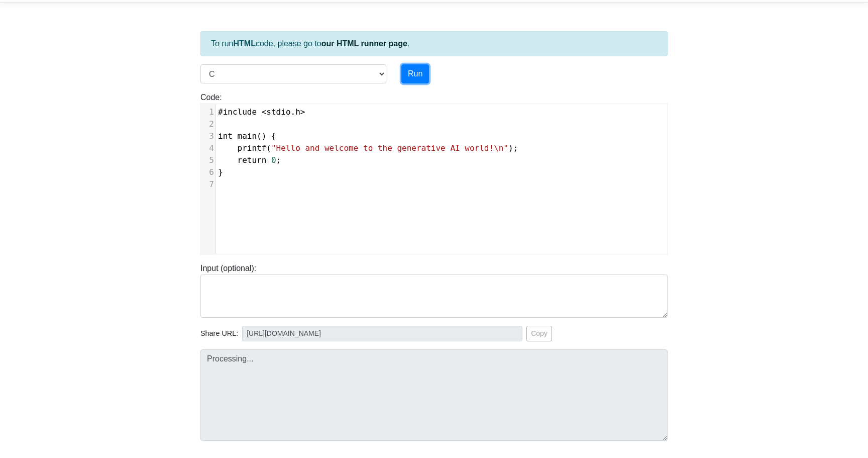  What do you see at coordinates (434, 43) in the screenshot?
I see `div: To run code, please go to .` at bounding box center [434, 43].